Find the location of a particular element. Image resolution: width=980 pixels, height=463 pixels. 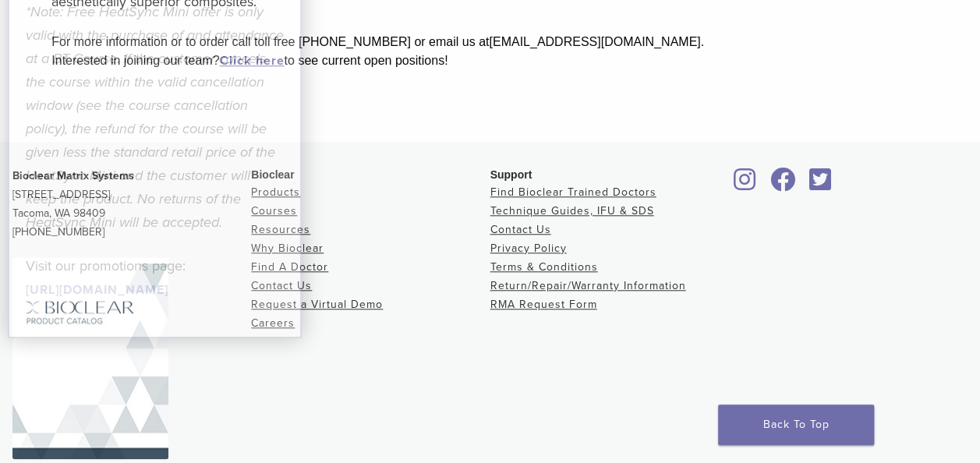

a: Find Bioclear Trained Doctors is located at coordinates (573, 192).